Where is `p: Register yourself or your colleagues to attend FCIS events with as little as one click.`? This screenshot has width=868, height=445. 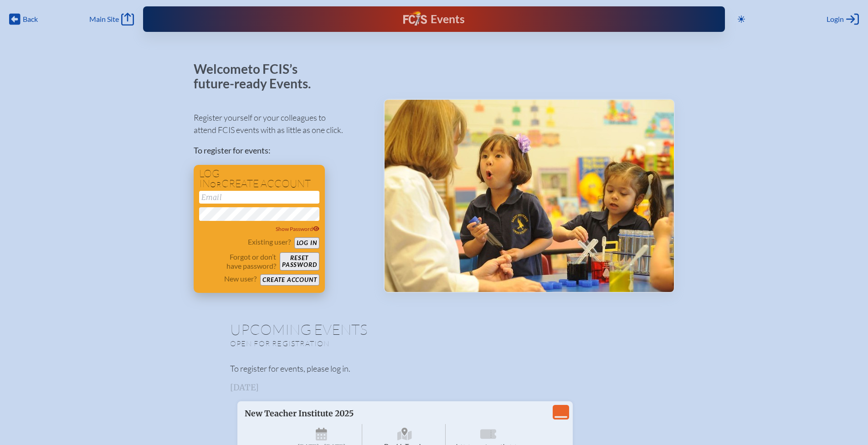
p: Register yourself or your colleagues to attend FCIS events with as little as one click. is located at coordinates (281, 124).